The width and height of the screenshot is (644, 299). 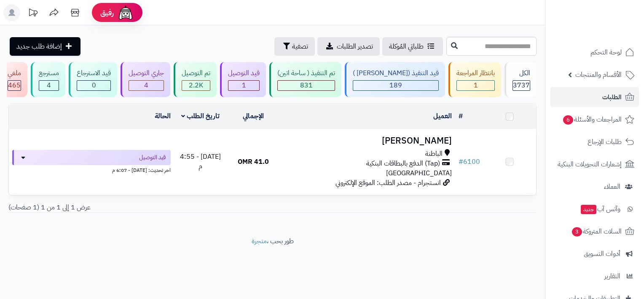 What do you see at coordinates (146, 73) in the screenshot?
I see `div: جاري التوصيل` at bounding box center [146, 73].